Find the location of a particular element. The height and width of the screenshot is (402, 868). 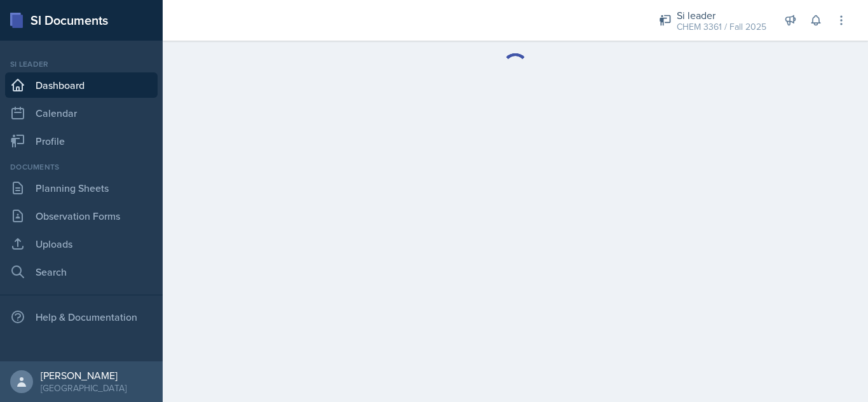

a: Uploads is located at coordinates (81, 244).